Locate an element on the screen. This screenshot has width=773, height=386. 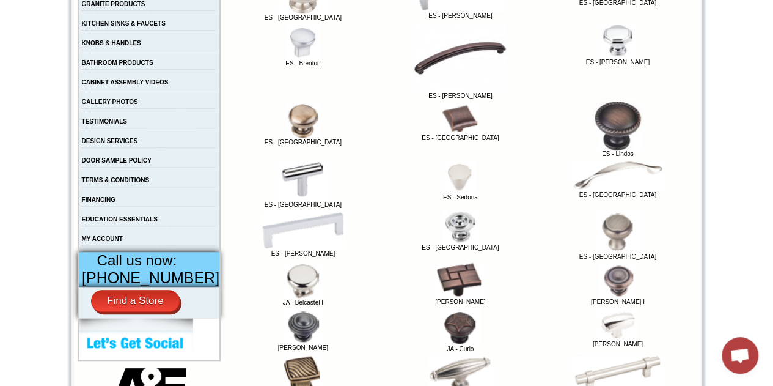
img: ES - Somerset is located at coordinates (618, 175).